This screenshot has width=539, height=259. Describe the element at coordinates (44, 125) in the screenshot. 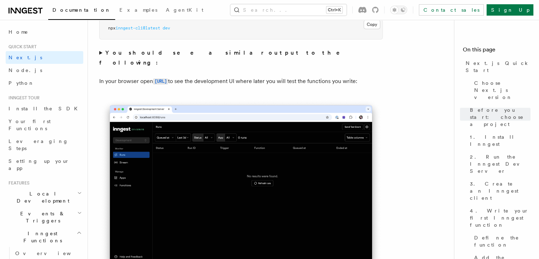

I see `a: Your first Functions` at that location.